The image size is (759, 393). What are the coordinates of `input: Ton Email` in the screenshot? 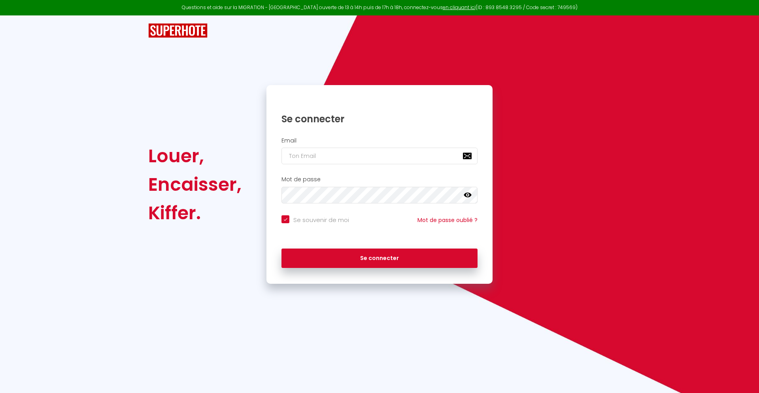 It's located at (380, 156).